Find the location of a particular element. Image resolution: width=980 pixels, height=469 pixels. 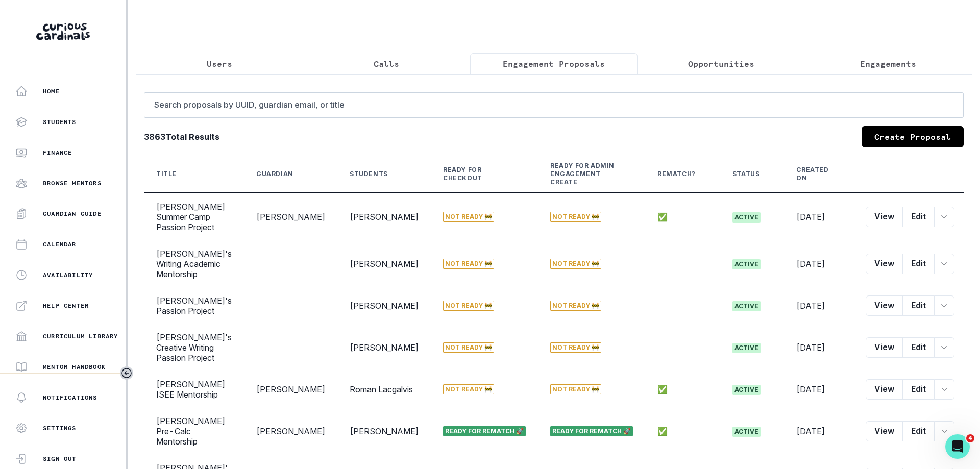

p: Users is located at coordinates (219, 64).